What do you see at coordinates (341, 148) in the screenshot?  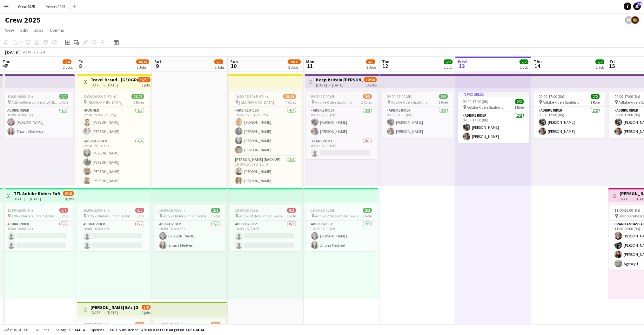 I see `app-card-role: Transport0/109:00-17:00 (8h)` at bounding box center [341, 148].